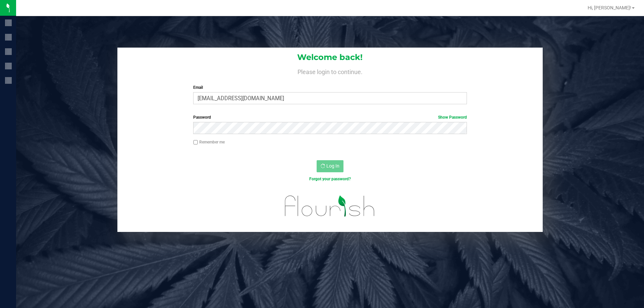 This screenshot has width=644, height=308. What do you see at coordinates (196, 142) in the screenshot?
I see `input: Remember me` at bounding box center [196, 142].